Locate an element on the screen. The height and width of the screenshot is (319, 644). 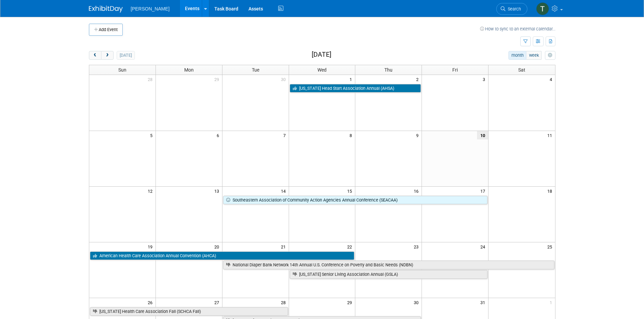
span: 2 is located at coordinates (418, 79).